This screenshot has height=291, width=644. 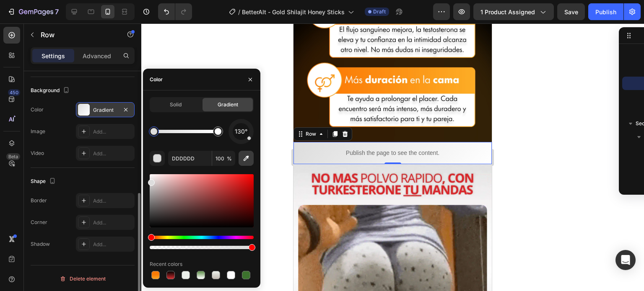 I want to click on span: BetterAlt - Gold Shilajit Honey Sticks, so click(x=293, y=12).